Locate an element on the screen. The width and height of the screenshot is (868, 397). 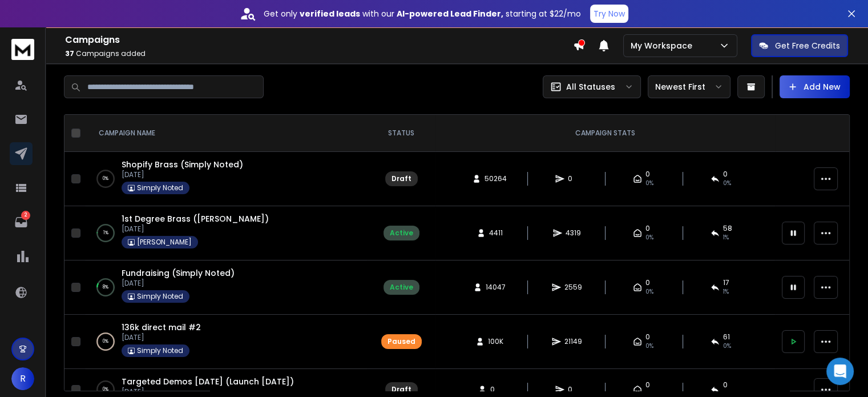
span: 4411 is located at coordinates (496, 233).